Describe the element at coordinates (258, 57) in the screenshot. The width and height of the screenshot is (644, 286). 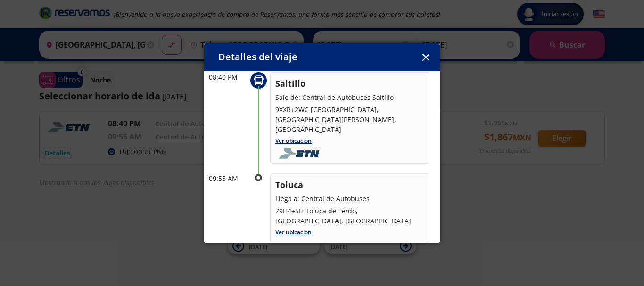
I see `p: Detalles del viaje` at that location.